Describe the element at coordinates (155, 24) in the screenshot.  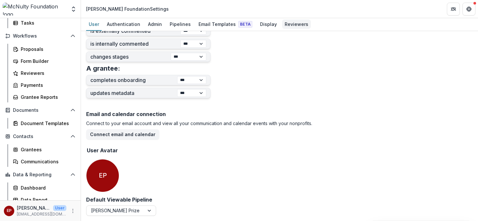
I see `a: Admin` at that location.